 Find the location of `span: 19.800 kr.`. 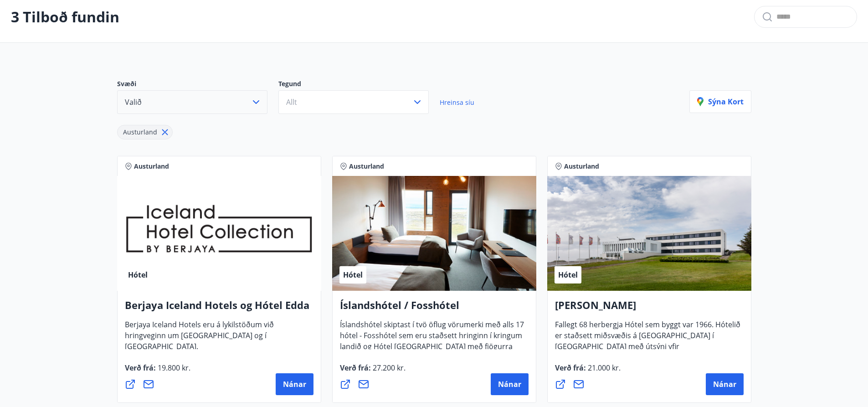

span: 19.800 kr. is located at coordinates (173, 368).